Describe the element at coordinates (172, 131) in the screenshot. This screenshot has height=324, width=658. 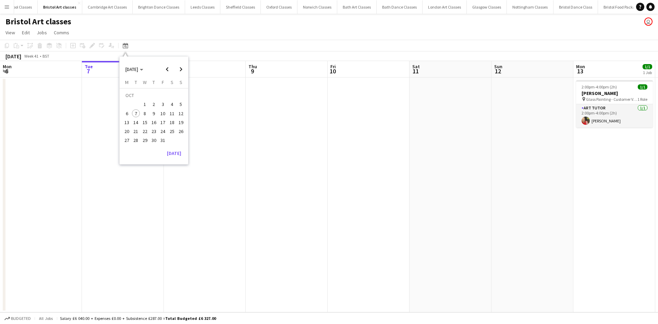
I see `button: 25-10-2025` at that location.